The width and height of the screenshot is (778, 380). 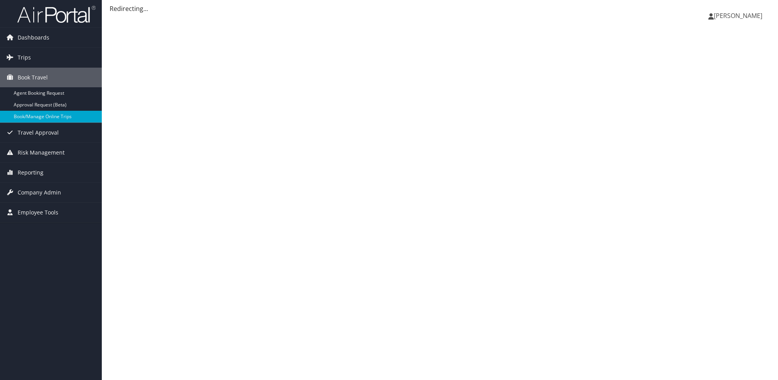 What do you see at coordinates (33, 78) in the screenshot?
I see `span: Book Travel` at bounding box center [33, 78].